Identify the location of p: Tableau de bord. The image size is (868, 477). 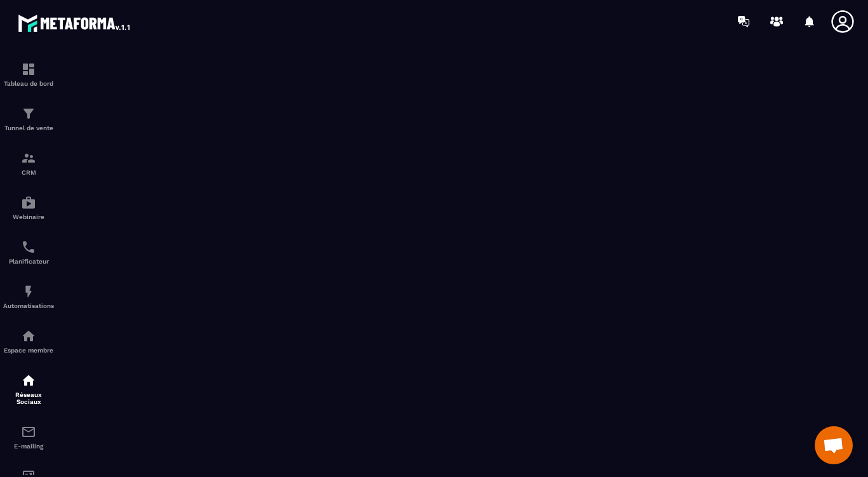
(28, 83).